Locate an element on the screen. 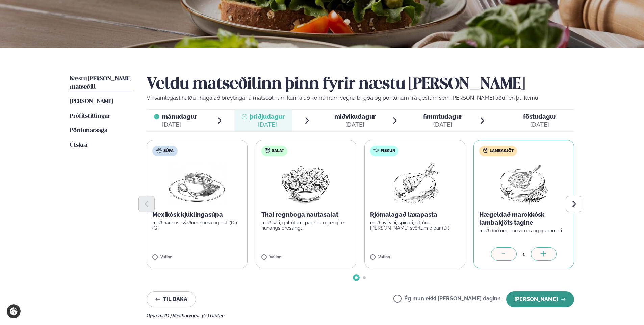 The height and width of the screenshot is (325, 644). p: með káli, gulrótum, papriku og engifer hunangs dressingu is located at coordinates (306, 225).